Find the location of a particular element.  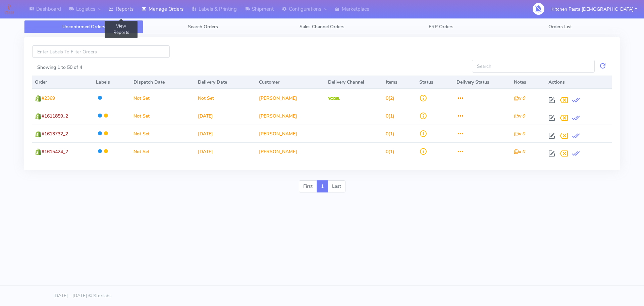

span: ERP Orders is located at coordinates (441, 27).